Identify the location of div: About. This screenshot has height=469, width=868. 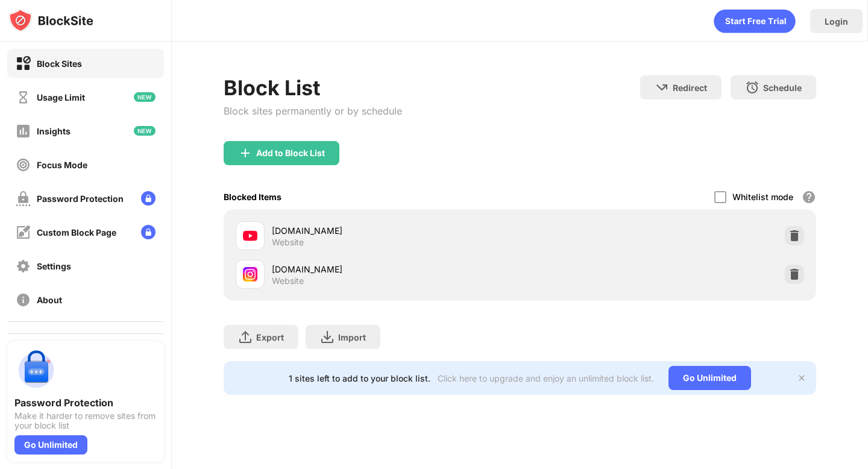
(49, 300).